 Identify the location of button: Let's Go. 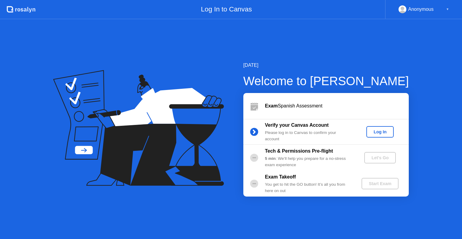
(380, 157).